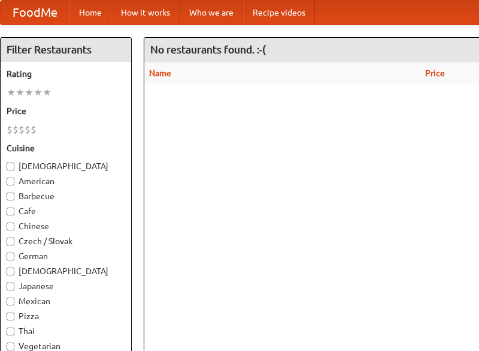 The width and height of the screenshot is (479, 351). I want to click on input: American, so click(10, 181).